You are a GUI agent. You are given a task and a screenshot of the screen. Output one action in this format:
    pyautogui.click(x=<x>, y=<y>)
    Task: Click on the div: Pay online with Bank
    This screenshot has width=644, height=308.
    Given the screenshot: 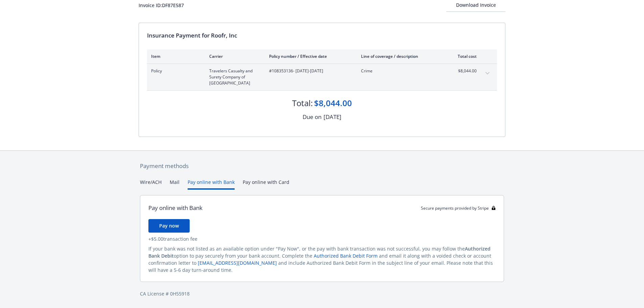 What is the action you would take?
    pyautogui.click(x=175, y=208)
    